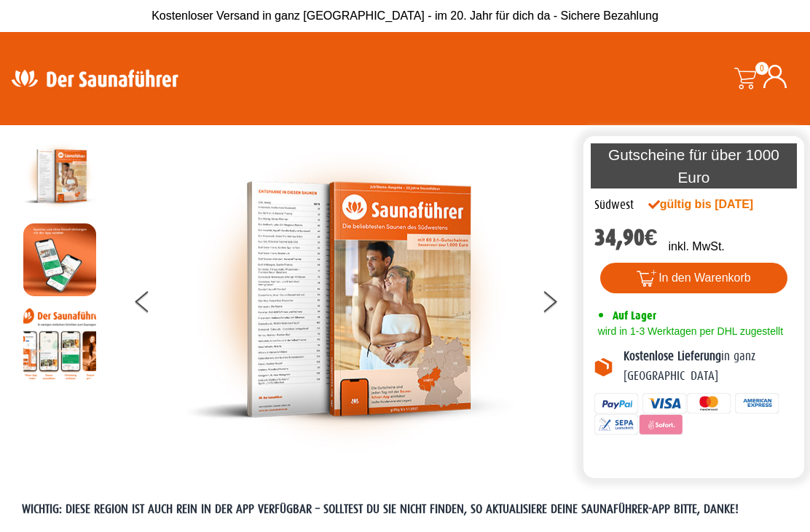  Describe the element at coordinates (60, 260) in the screenshot. I see `img: MOCKUP-iPhone_regional` at that location.